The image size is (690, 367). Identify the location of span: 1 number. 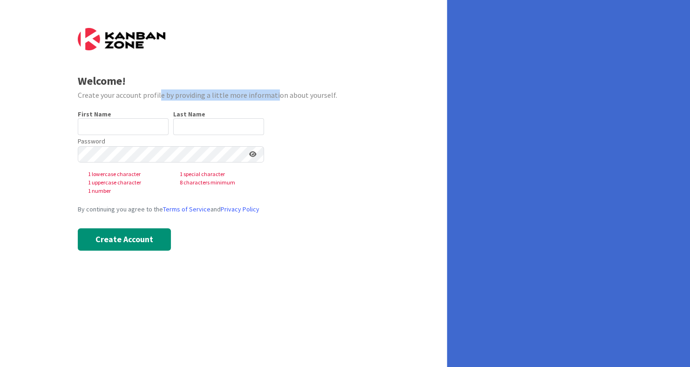
(126, 191).